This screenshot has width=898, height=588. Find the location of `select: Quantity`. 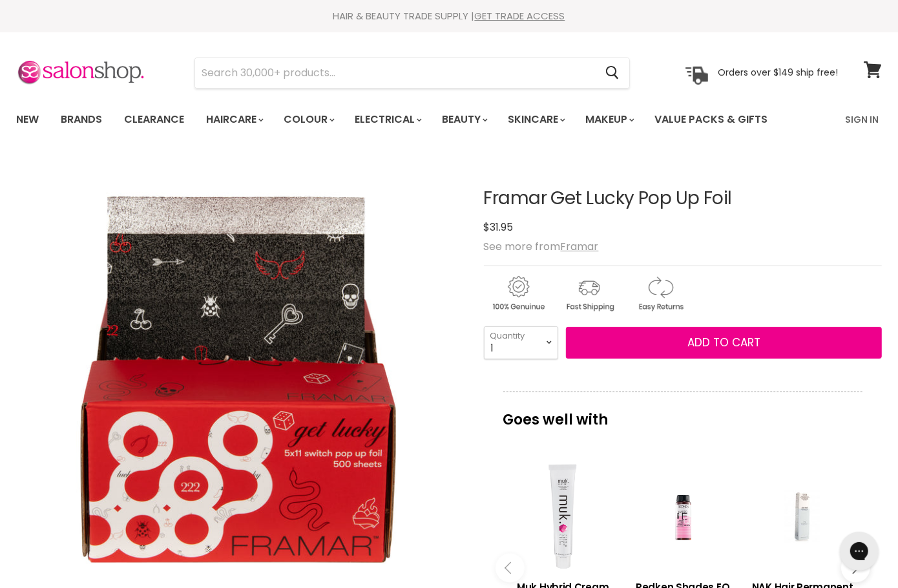

select: Quantity is located at coordinates (521, 343).